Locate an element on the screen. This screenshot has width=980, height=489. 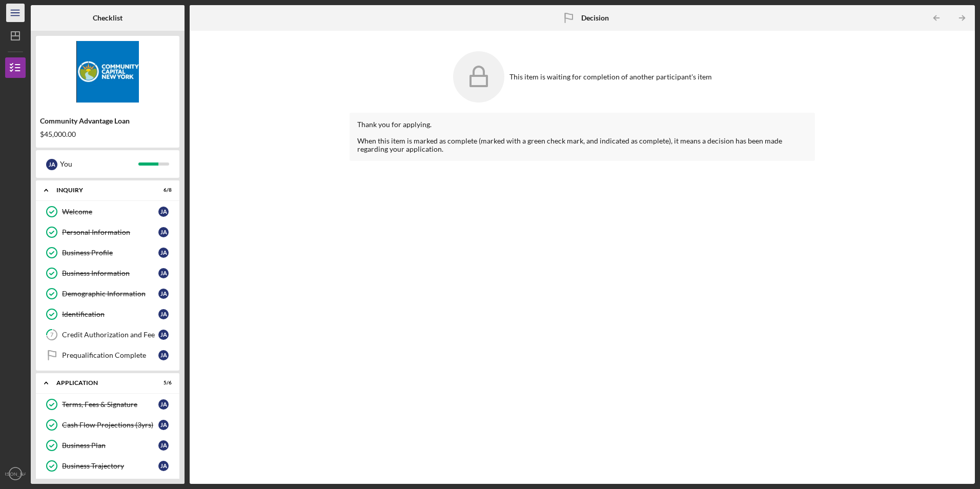
a: IdentificationJA is located at coordinates (107, 314).